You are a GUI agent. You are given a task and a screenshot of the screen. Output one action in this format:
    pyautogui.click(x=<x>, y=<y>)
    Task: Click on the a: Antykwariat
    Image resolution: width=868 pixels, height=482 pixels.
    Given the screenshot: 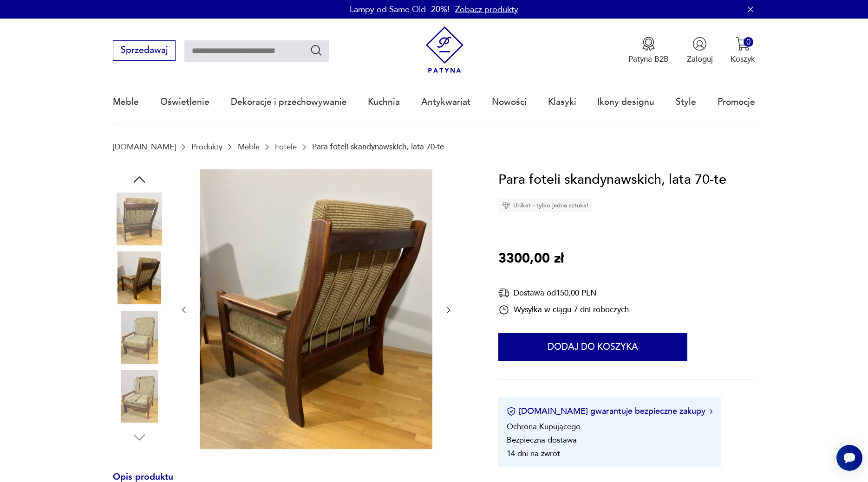 What is the action you would take?
    pyautogui.click(x=446, y=103)
    